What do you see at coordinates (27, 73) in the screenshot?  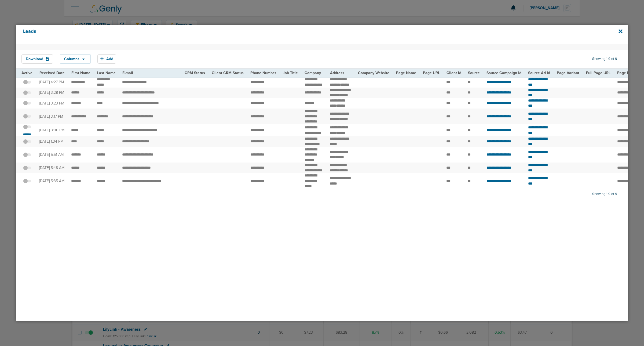 I see `span: Active` at bounding box center [27, 73].